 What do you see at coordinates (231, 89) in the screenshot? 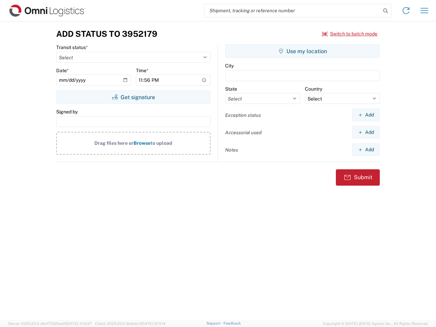
I see `label: State` at bounding box center [231, 89].